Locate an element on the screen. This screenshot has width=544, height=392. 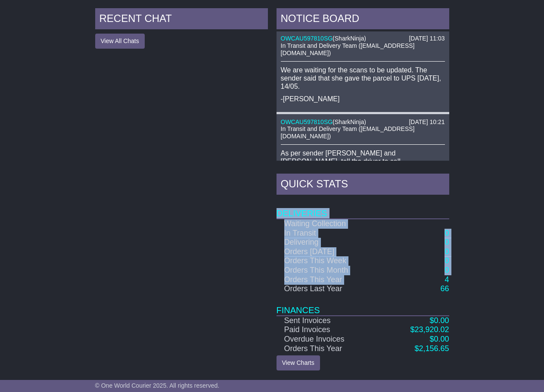
div: Quick Stats is located at coordinates (362, 185).